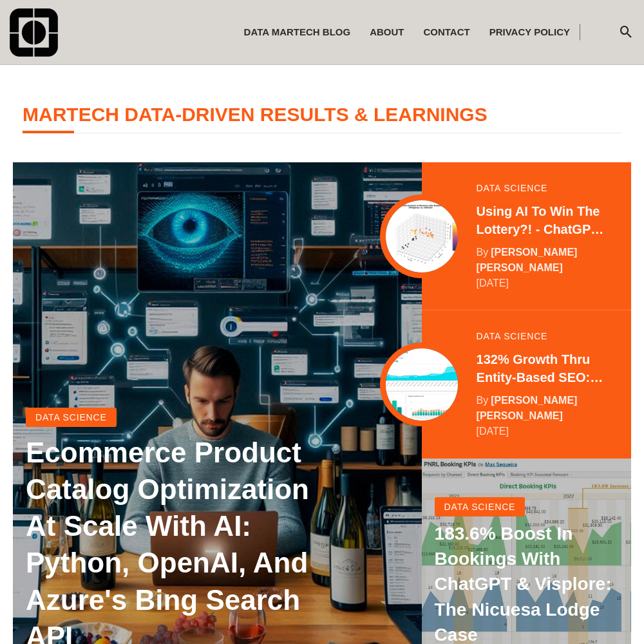 This screenshot has width=644, height=644. What do you see at coordinates (493, 284) in the screenshot?
I see `time: August 29 2024` at bounding box center [493, 284].